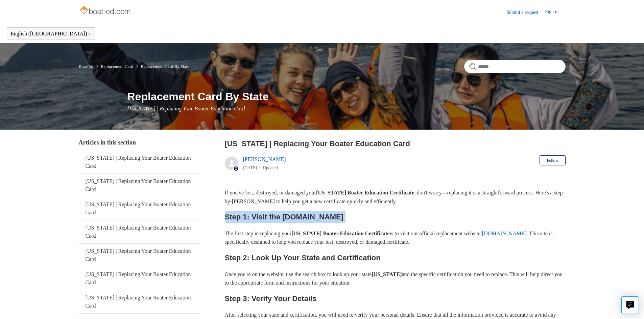 Image resolution: width=644 pixels, height=319 pixels. I want to click on p: If you've lost, destroyed, or damaged your , don't worry—replacing it is a straightforward proces..., so click(395, 197).